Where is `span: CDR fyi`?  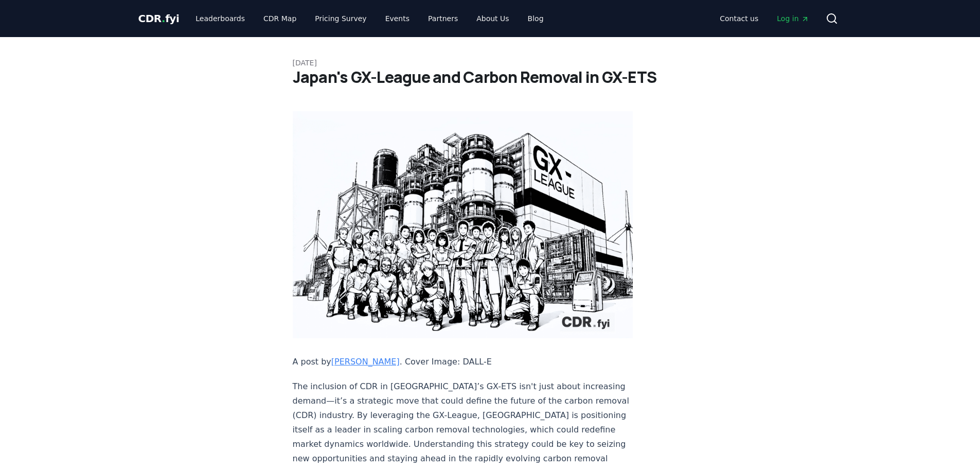 span: CDR fyi is located at coordinates (159, 18).